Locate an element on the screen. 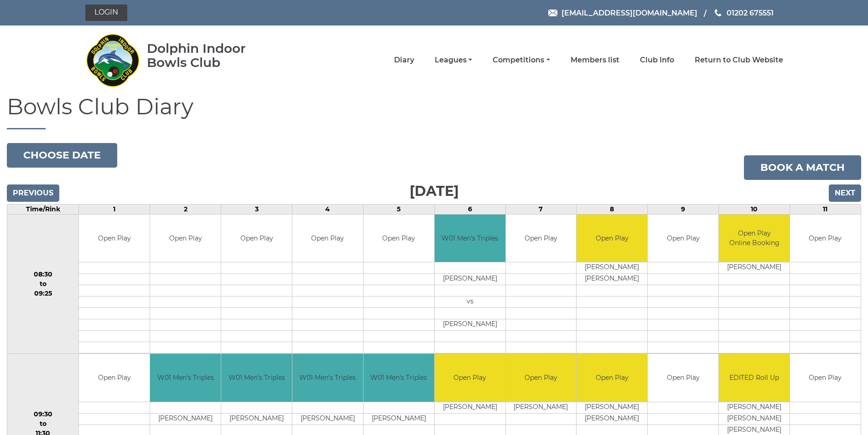 This screenshot has width=868, height=435. td: 10 is located at coordinates (754, 209).